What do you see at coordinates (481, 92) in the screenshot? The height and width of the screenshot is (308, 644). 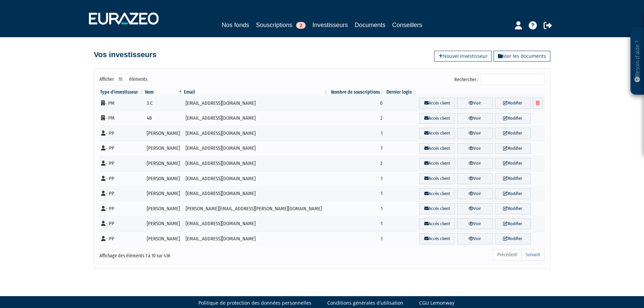 I see `th: &nbsp;` at bounding box center [481, 92].